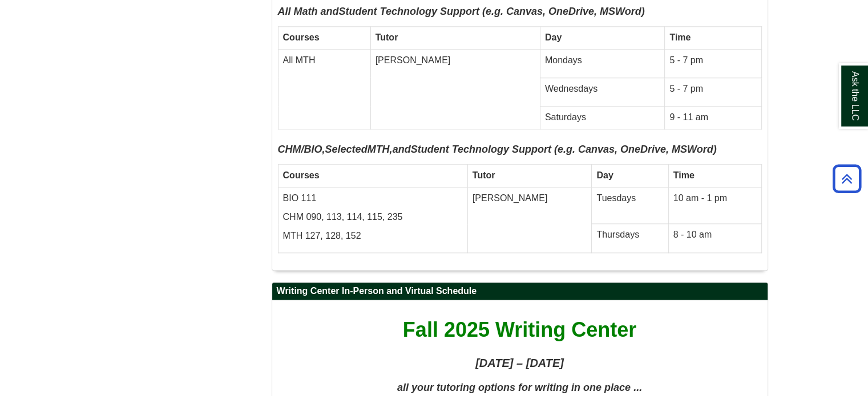 The image size is (868, 396). What do you see at coordinates (373, 236) in the screenshot?
I see `p: MTH 127, 128, 152` at bounding box center [373, 236].